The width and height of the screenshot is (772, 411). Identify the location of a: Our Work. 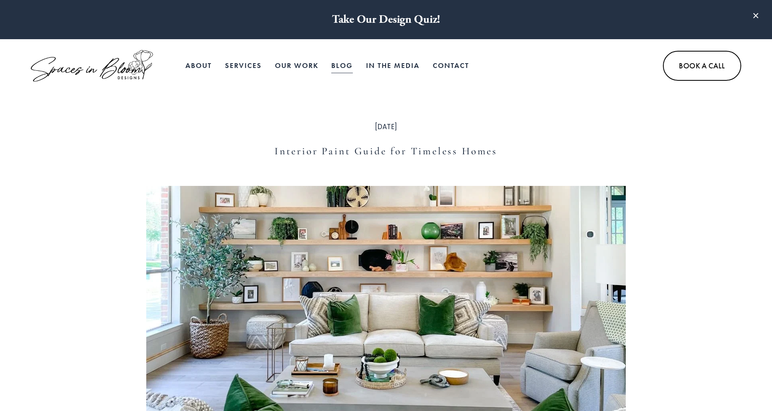
(296, 66).